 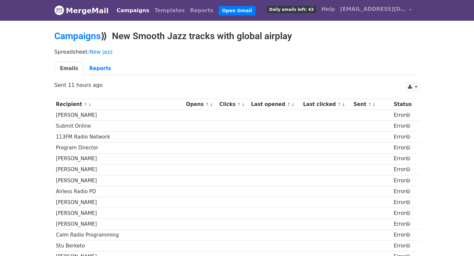 I want to click on a: Daily emails left: 43, so click(x=291, y=9).